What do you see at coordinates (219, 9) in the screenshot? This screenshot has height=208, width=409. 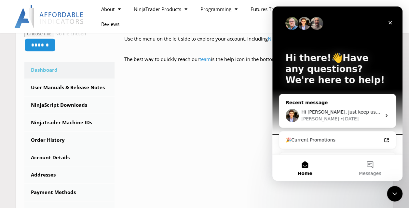 I see `a: Programming` at bounding box center [219, 9].